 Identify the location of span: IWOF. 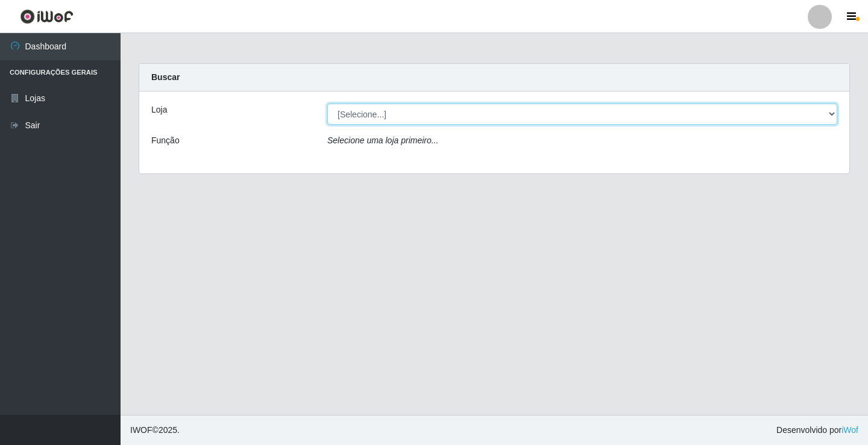
(141, 430).